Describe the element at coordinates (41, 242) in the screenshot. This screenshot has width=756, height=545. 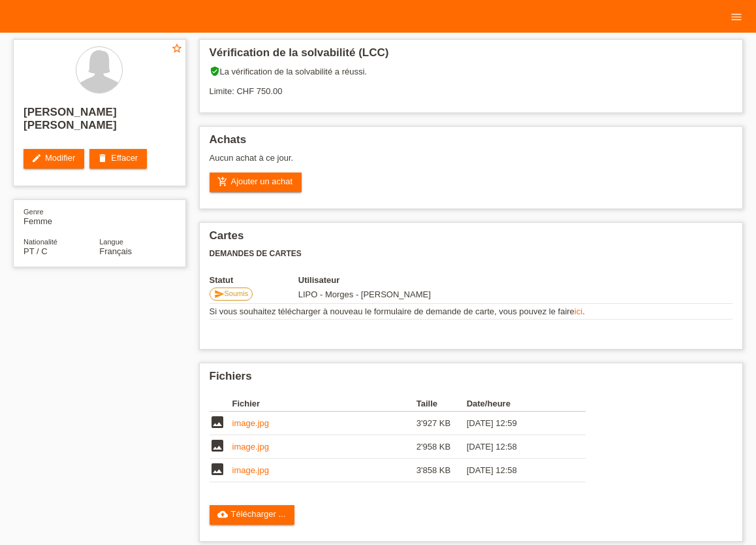
I see `span: Nationalité` at that location.